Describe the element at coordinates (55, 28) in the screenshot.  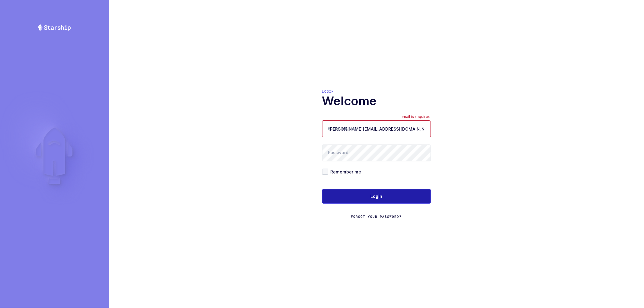
I see `img: Starship` at that location.